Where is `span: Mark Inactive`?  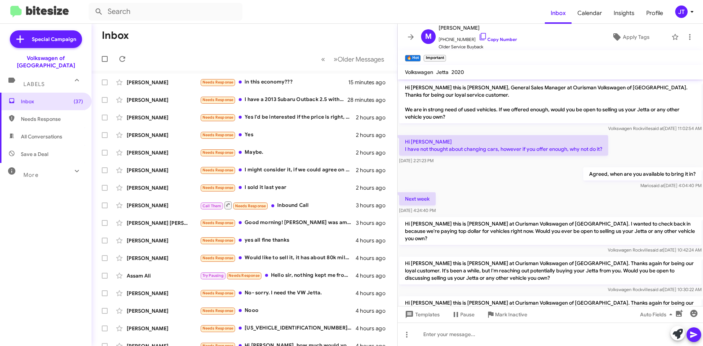 span: Mark Inactive is located at coordinates (511, 315).